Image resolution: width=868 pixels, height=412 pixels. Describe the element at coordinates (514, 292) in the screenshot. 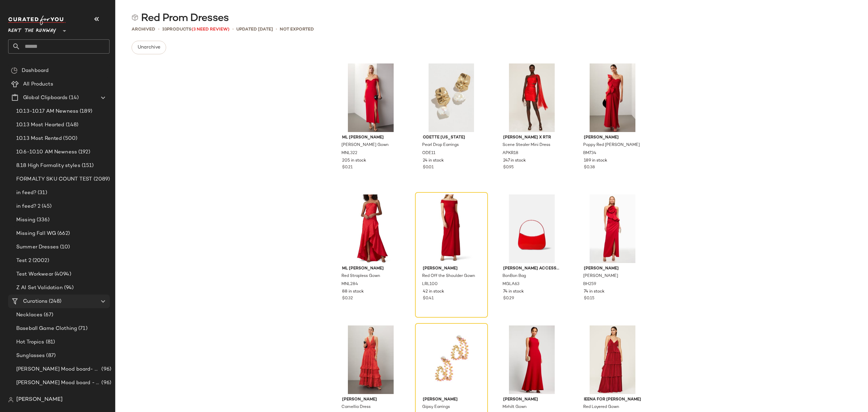

I see `span: 74 in stock` at that location.